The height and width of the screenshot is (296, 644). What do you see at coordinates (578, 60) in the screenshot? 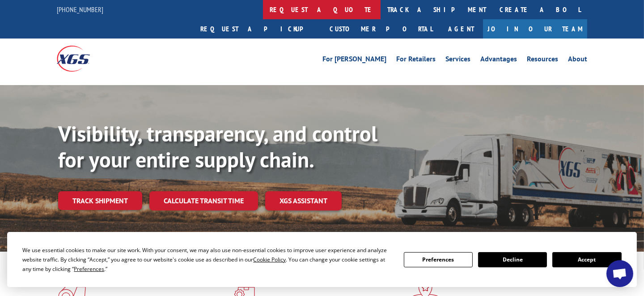
I see `a: About` at bounding box center [578, 60].